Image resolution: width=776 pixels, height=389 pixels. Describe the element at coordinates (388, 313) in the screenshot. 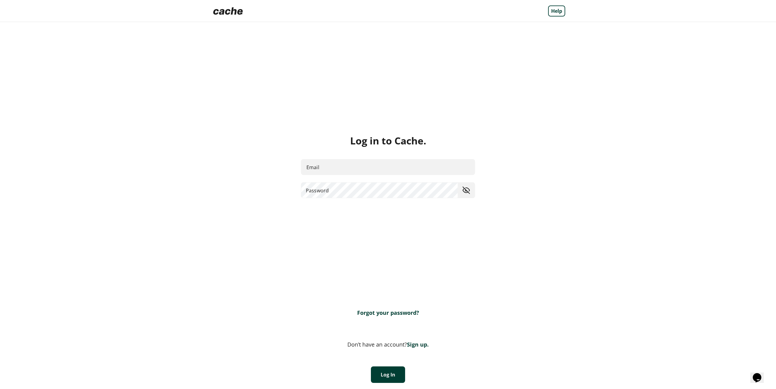

I see `a: Forgot your password?` at that location.